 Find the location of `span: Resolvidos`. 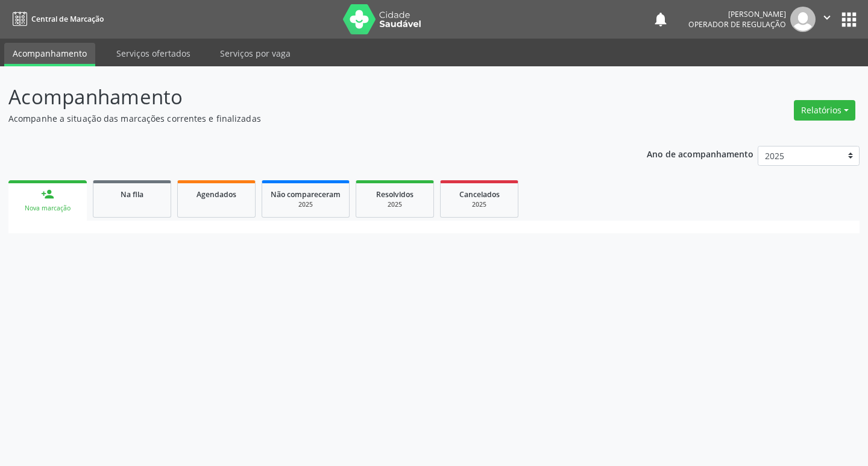

span: Resolvidos is located at coordinates (395, 194).